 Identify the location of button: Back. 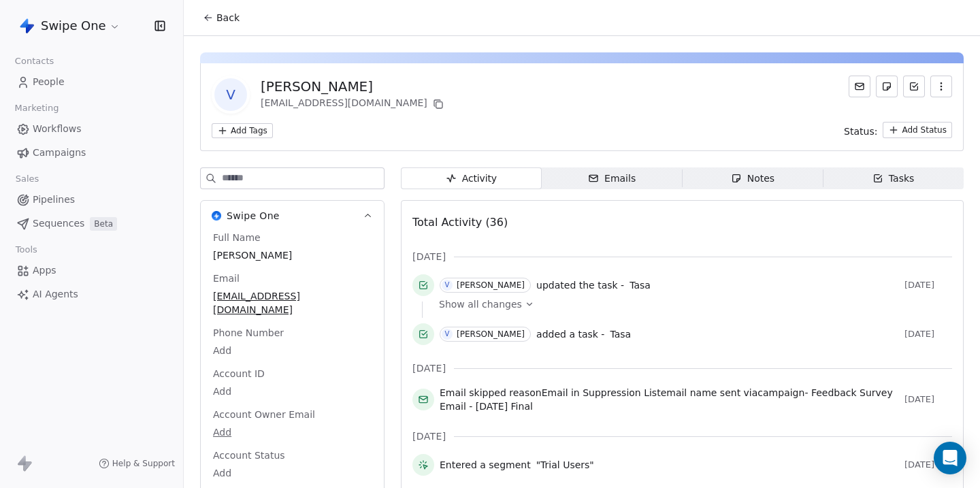
(221, 18).